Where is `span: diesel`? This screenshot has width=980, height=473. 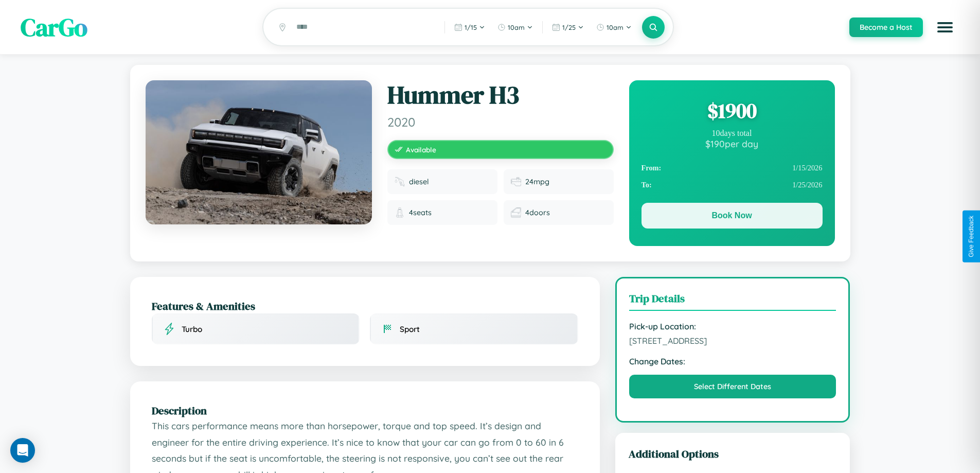 span: diesel is located at coordinates (419, 182).